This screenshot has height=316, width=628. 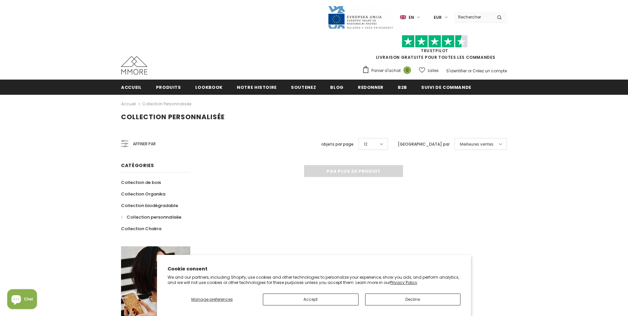 What do you see at coordinates (447, 87) in the screenshot?
I see `a: Suivi de commande` at bounding box center [447, 87].